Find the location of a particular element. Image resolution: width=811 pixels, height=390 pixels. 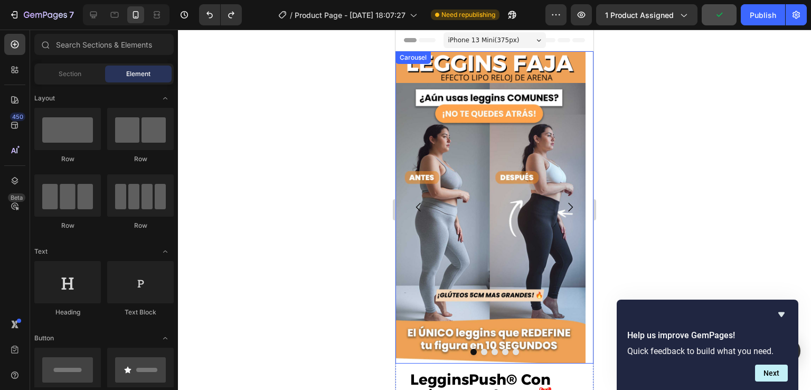

h2: Help us improve GemPages! is located at coordinates (708, 335).